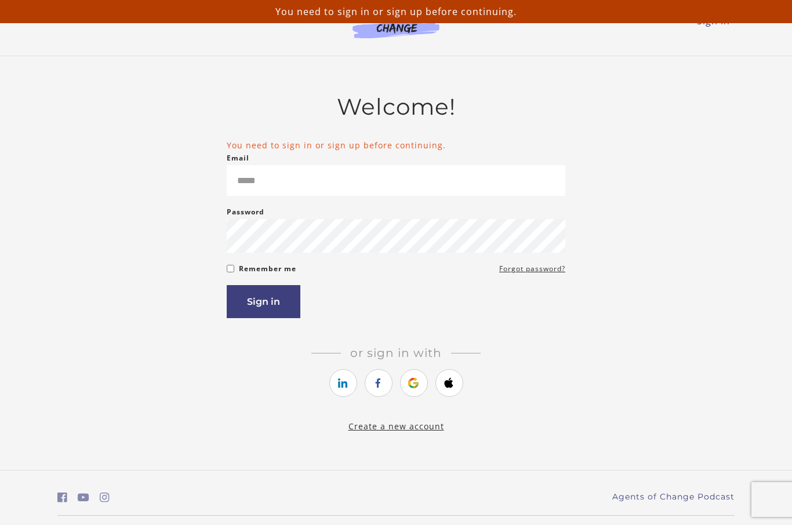  I want to click on a: https://www.youtube.com/c/AgentsofChangeTestPrepbyMeaganMitchell (Open in a new window), so click(83, 497).